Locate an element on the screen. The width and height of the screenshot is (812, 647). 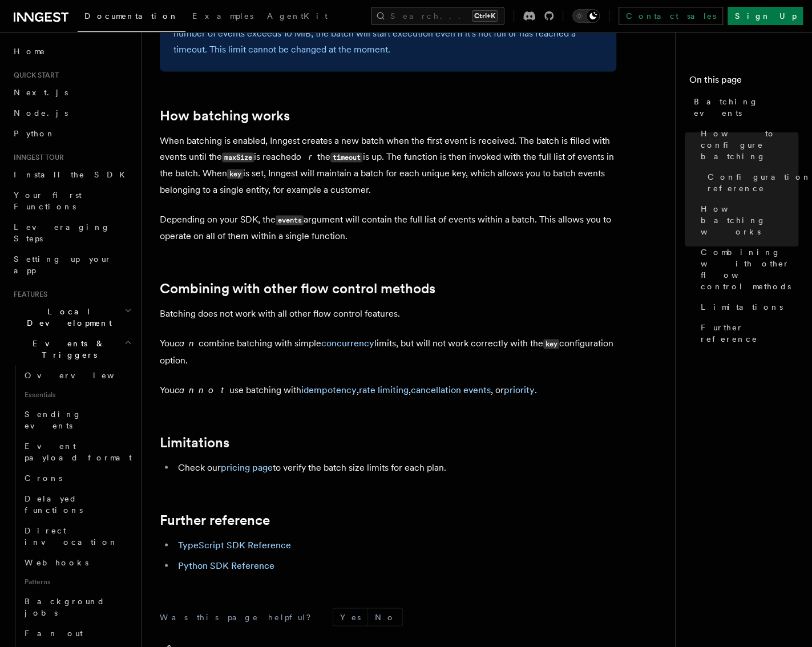
button: Toggle dark mode is located at coordinates (586, 16).